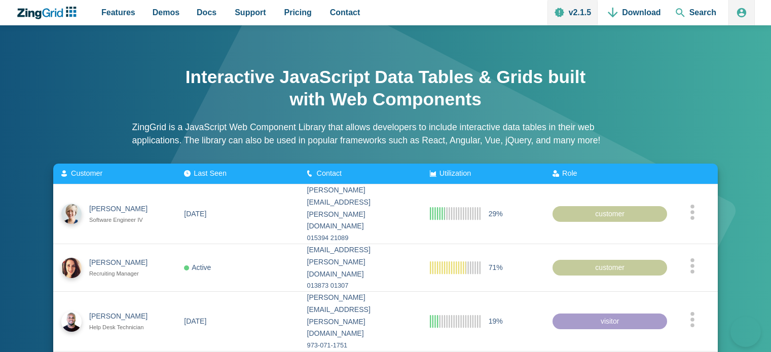  Describe the element at coordinates (360, 346) in the screenshot. I see `div: 973-071-1751` at that location.